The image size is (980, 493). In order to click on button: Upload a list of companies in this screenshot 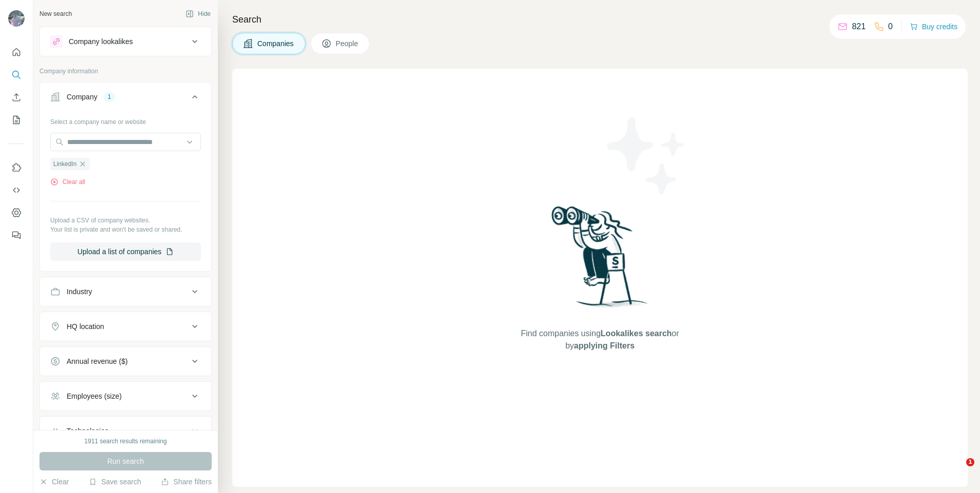, I will do `click(126, 252)`.